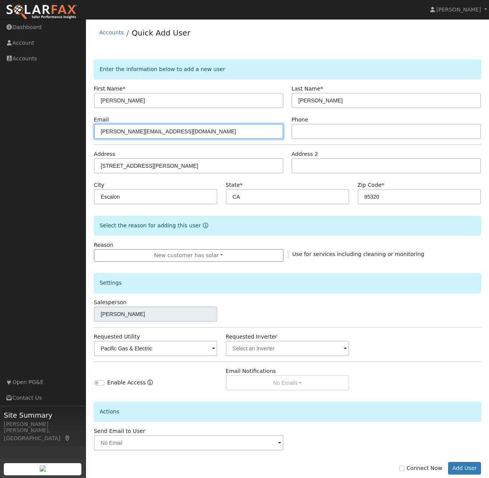 This screenshot has width=489, height=478. What do you see at coordinates (371, 185) in the screenshot?
I see `label: Zip Code` at bounding box center [371, 185].